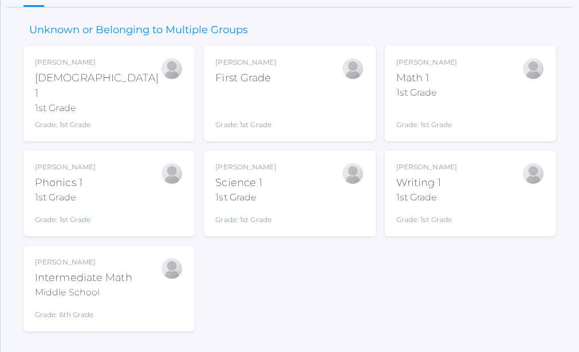 The image size is (579, 352). What do you see at coordinates (84, 278) in the screenshot?
I see `div: Intermediate Math` at bounding box center [84, 278].